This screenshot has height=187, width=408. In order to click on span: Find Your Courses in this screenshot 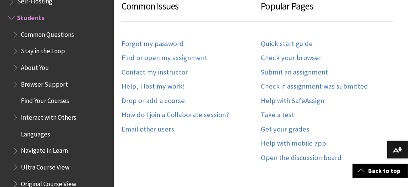, I will do `click(45, 99)`.